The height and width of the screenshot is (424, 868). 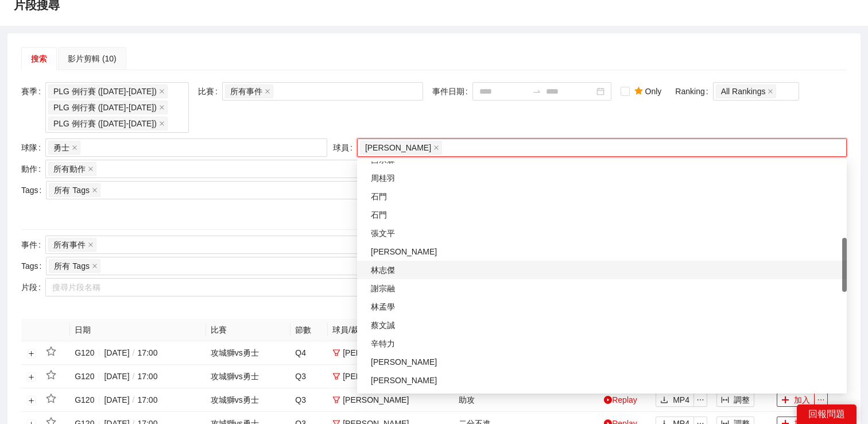 I want to click on div: 林郅為, so click(x=602, y=362).